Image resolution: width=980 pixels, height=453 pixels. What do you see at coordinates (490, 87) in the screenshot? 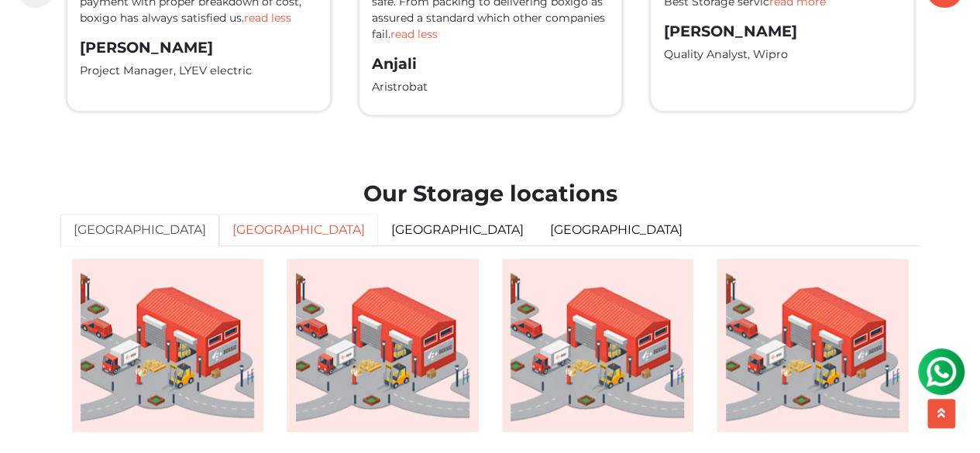
I see `p: Aristrobat` at bounding box center [490, 87].